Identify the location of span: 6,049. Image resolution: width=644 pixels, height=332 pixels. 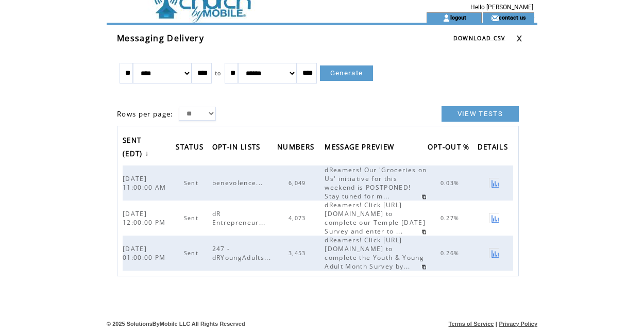
(298, 183).